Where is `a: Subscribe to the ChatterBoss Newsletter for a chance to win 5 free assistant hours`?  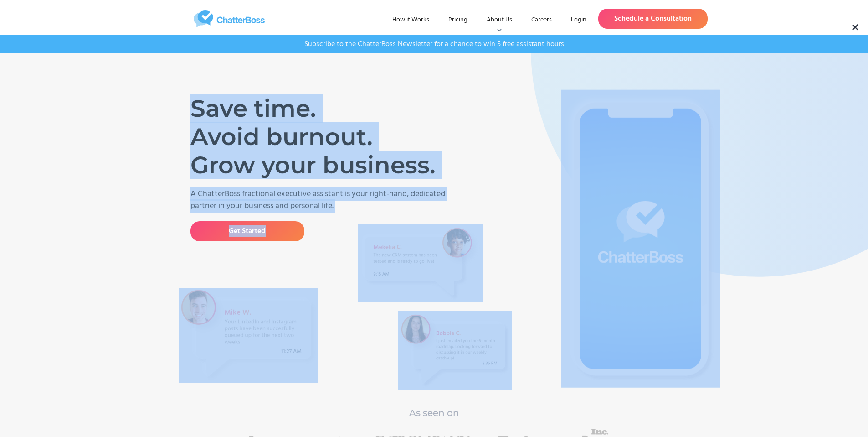
a: Subscribe to the ChatterBoss Newsletter for a chance to win 5 free assistant hours is located at coordinates (434, 44).